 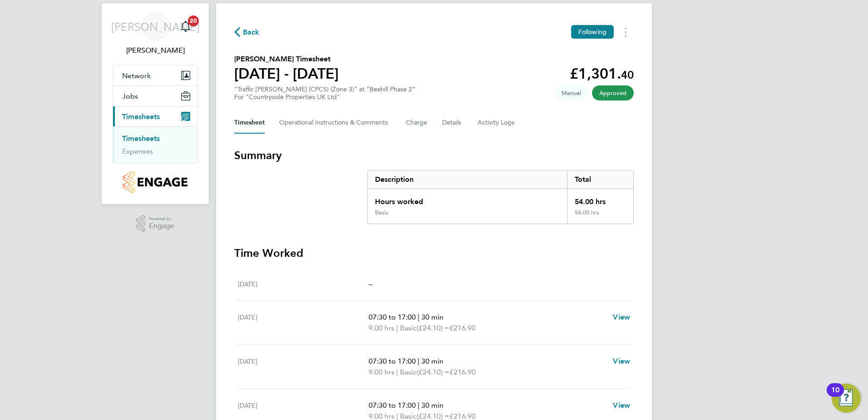 What do you see at coordinates (452, 123) in the screenshot?
I see `button: Details` at bounding box center [452, 123].